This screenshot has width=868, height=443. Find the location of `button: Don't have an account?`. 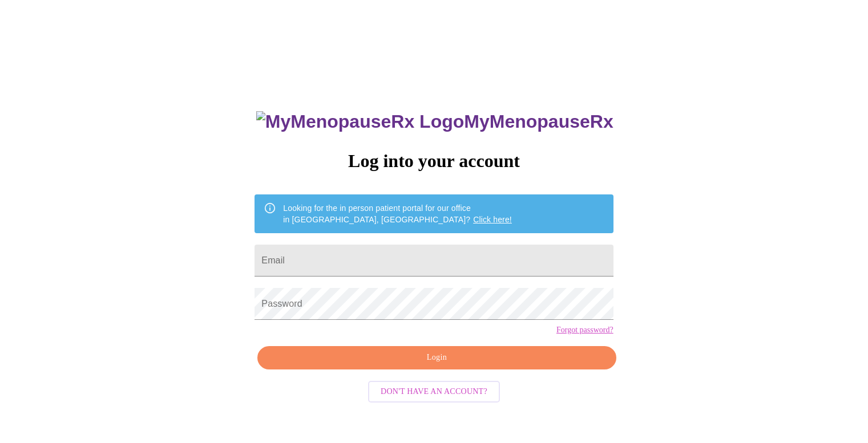

button: Don't have an account? is located at coordinates (434, 392).